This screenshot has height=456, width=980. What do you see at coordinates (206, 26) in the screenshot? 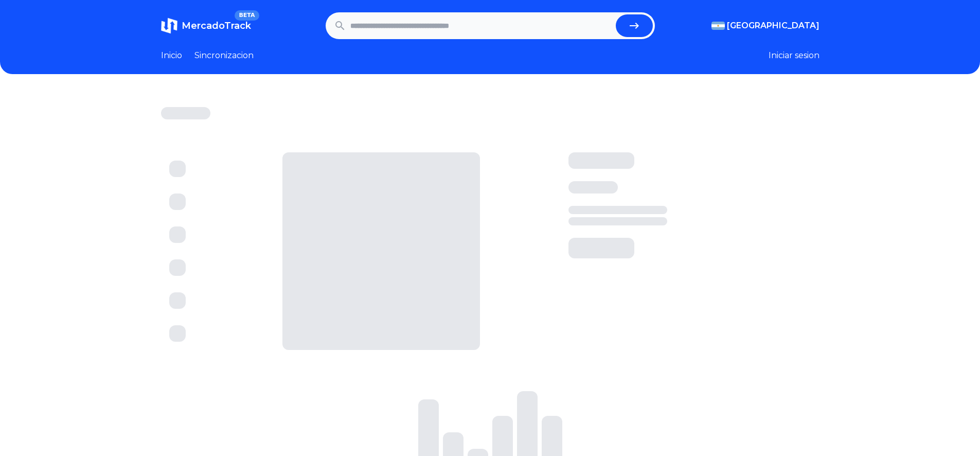
I see `a: MercadoTrackBETA` at bounding box center [206, 26].